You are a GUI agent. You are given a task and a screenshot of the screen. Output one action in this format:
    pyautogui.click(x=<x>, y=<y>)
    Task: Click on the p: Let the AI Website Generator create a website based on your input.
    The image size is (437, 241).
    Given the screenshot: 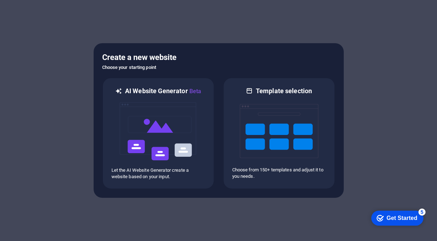 What is the action you would take?
    pyautogui.click(x=158, y=174)
    